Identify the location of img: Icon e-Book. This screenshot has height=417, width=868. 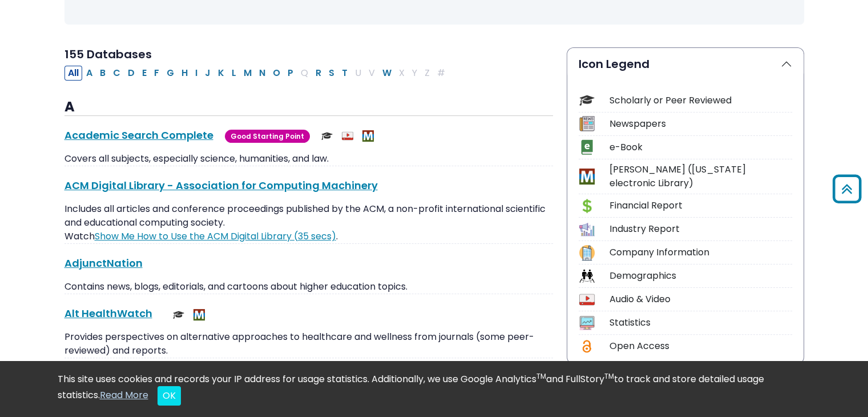
(587, 147).